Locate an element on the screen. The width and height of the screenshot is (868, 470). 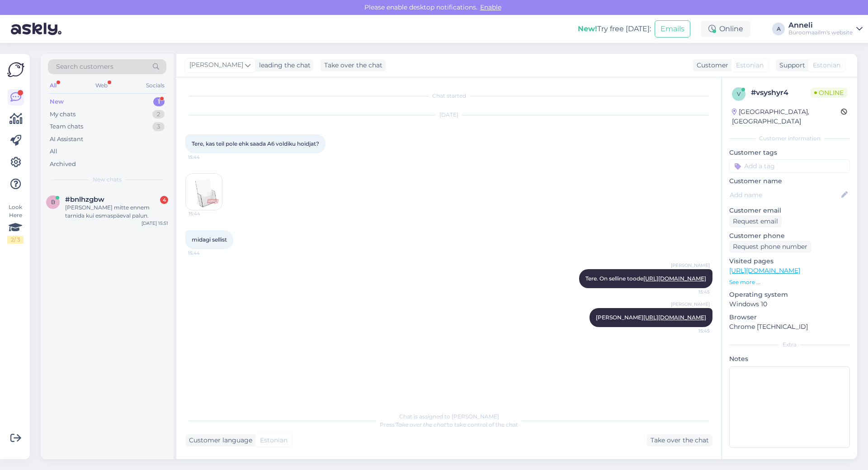
div: Online is located at coordinates (725, 29).